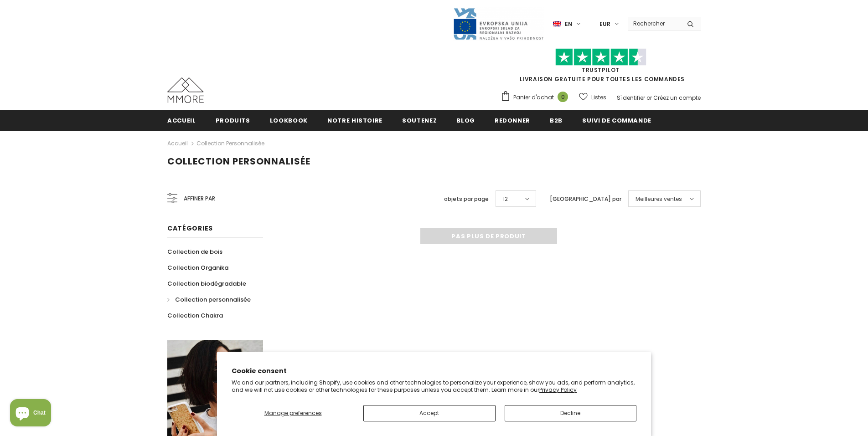 The height and width of the screenshot is (436, 868). I want to click on span: Affiner par, so click(199, 199).